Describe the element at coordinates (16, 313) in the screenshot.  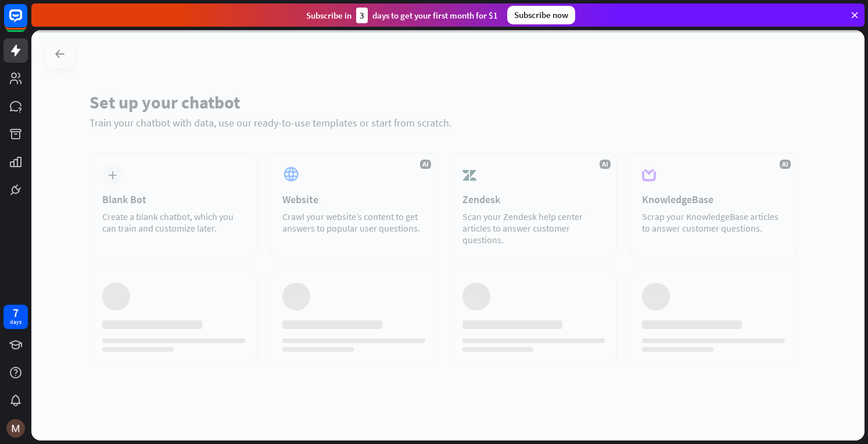
I see `div: 7` at that location.